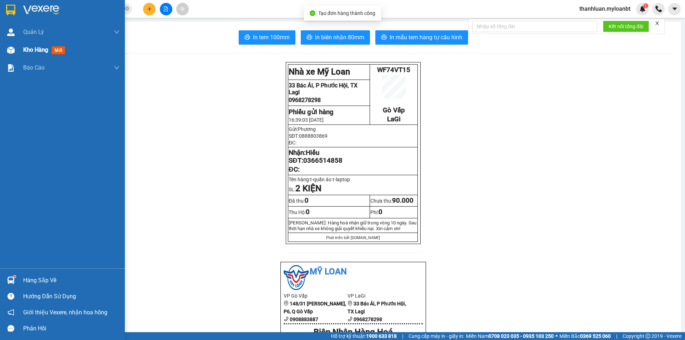  Describe the element at coordinates (394, 212) in the screenshot. I see `td: Phí:` at that location.